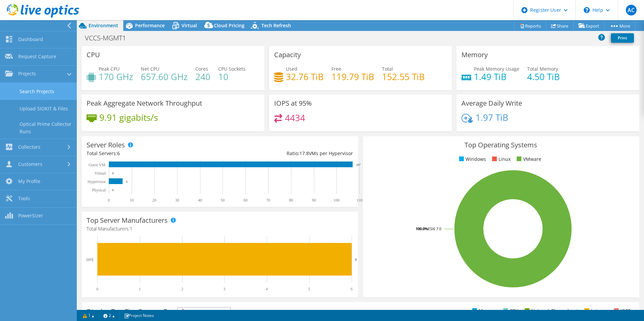 This screenshot has width=644, height=321. Describe the element at coordinates (484, 311) in the screenshot. I see `li: Memory` at that location.